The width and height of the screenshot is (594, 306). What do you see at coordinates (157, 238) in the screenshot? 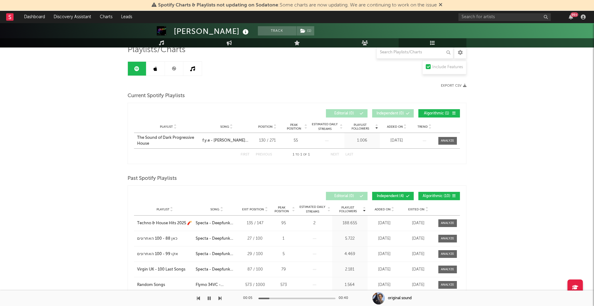
I see `div: כאן 88 - 100 האחרונים` at bounding box center [157, 238].